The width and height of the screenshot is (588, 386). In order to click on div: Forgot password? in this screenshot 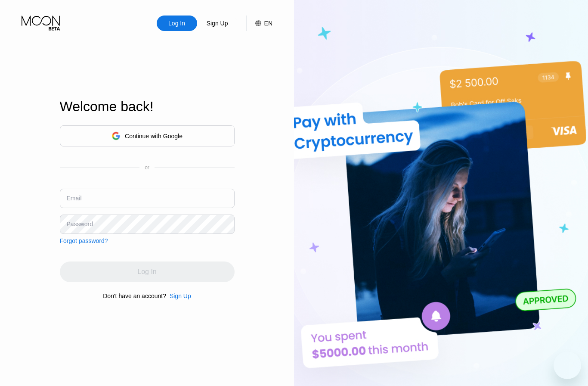, I will do `click(84, 241)`.